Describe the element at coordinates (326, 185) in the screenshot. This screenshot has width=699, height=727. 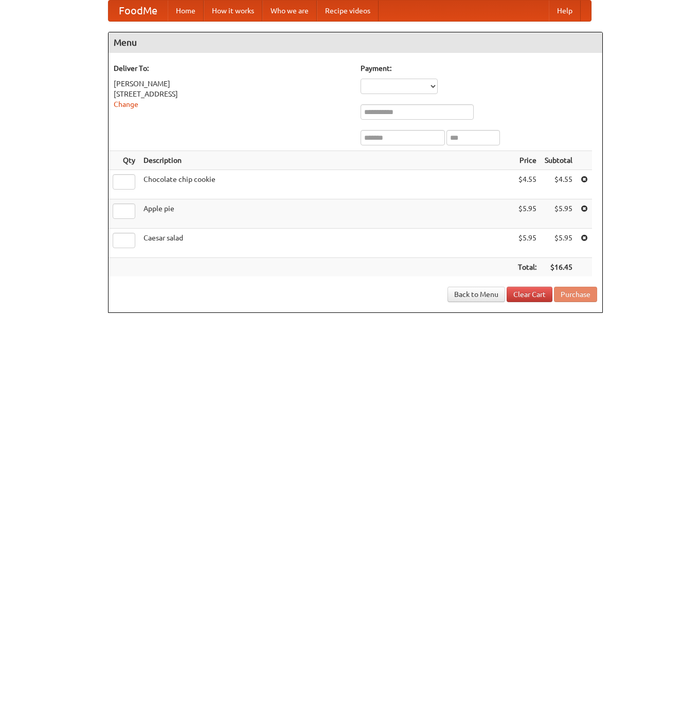
I see `td: Chocolate chip cookie` at that location.